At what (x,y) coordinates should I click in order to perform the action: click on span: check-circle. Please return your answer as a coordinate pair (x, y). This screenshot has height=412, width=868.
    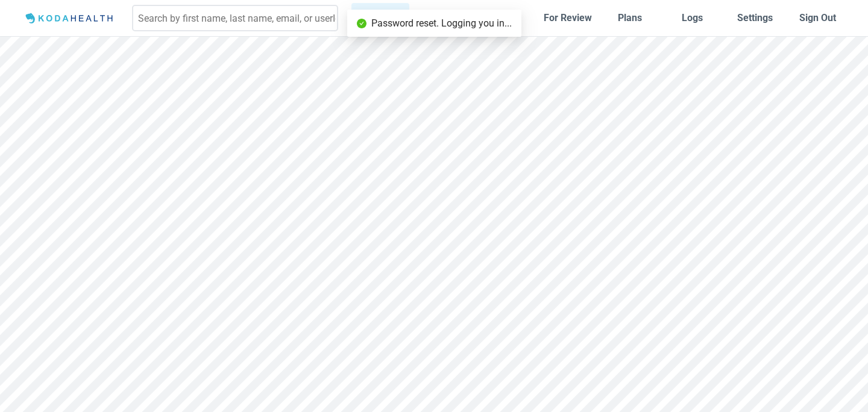
    Looking at the image, I should click on (361, 23).